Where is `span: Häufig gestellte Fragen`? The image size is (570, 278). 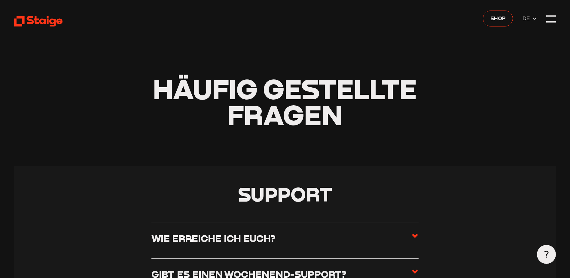 span: Häufig gestellte Fragen is located at coordinates (285, 102).